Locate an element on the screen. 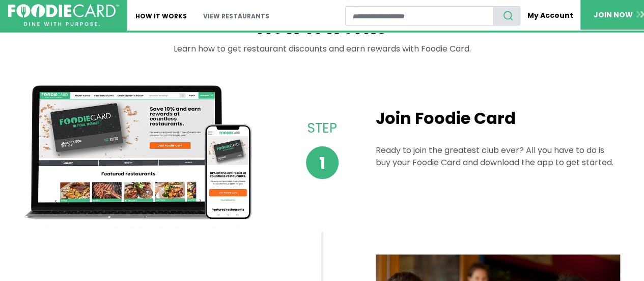 The width and height of the screenshot is (644, 281). p: Ready to join the greatest club ever? All you have to do is buy your Foodie Card and download the... is located at coordinates (498, 156).